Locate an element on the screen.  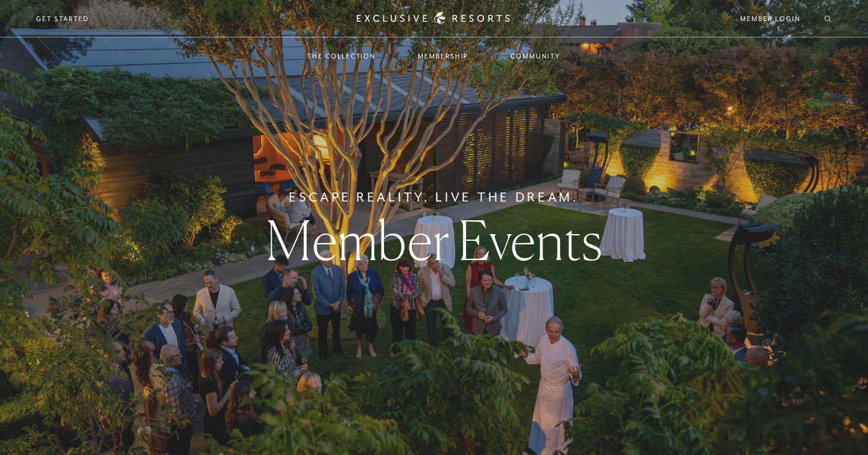
a: Get Started is located at coordinates (62, 18).